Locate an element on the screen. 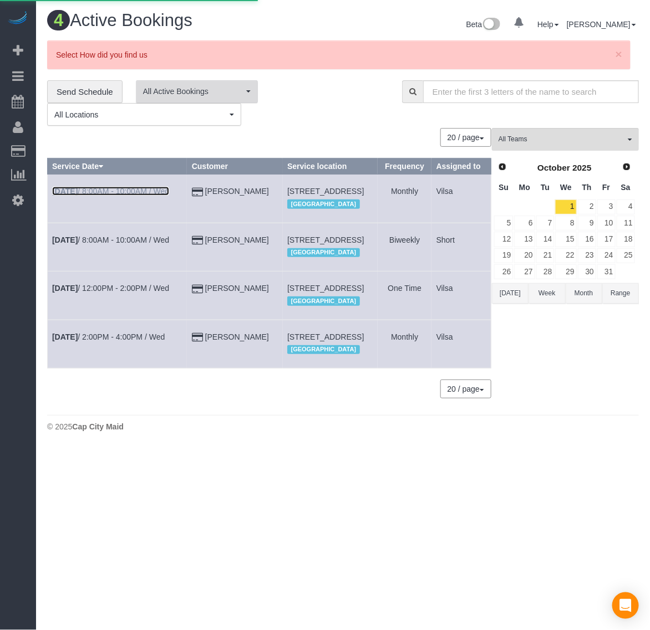  a: 30 is located at coordinates (587, 272).